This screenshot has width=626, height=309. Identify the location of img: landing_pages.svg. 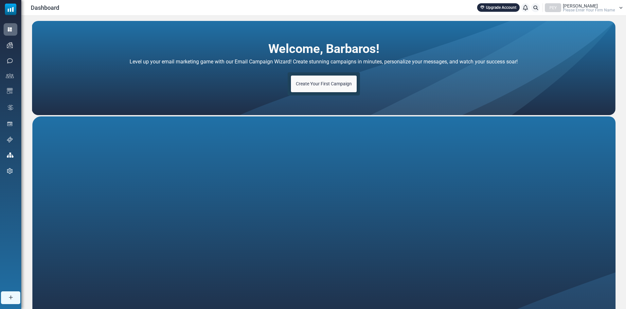
(10, 124).